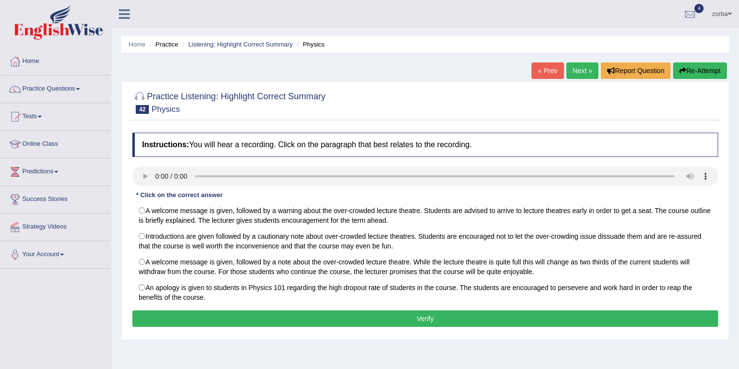  I want to click on a: Online Class, so click(56, 143).